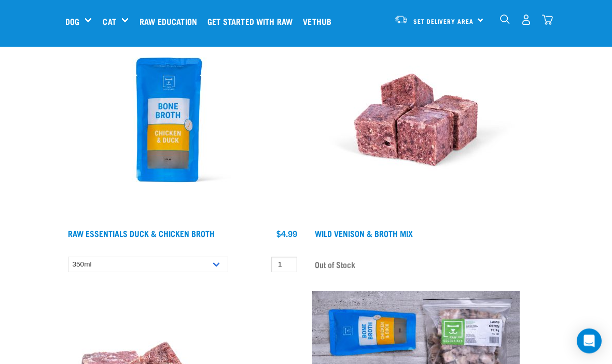 The height and width of the screenshot is (364, 612). Describe the element at coordinates (170, 120) in the screenshot. I see `img: RE Product Shoot 2023 Nov8793 1` at that location.